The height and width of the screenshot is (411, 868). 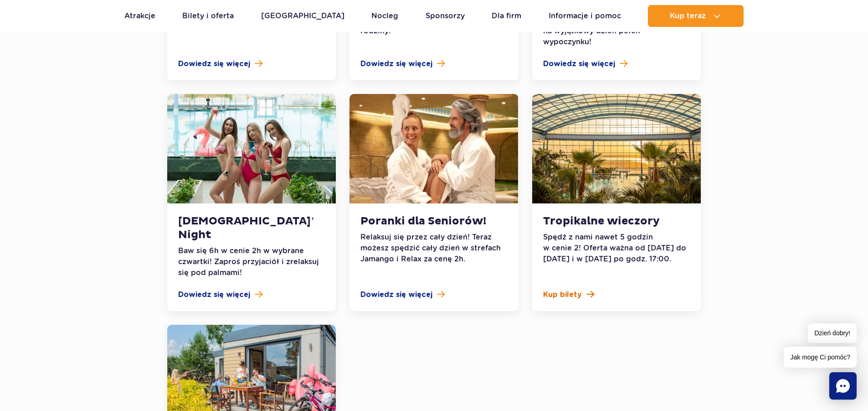 What do you see at coordinates (140, 16) in the screenshot?
I see `a: Atrakcje` at bounding box center [140, 16].